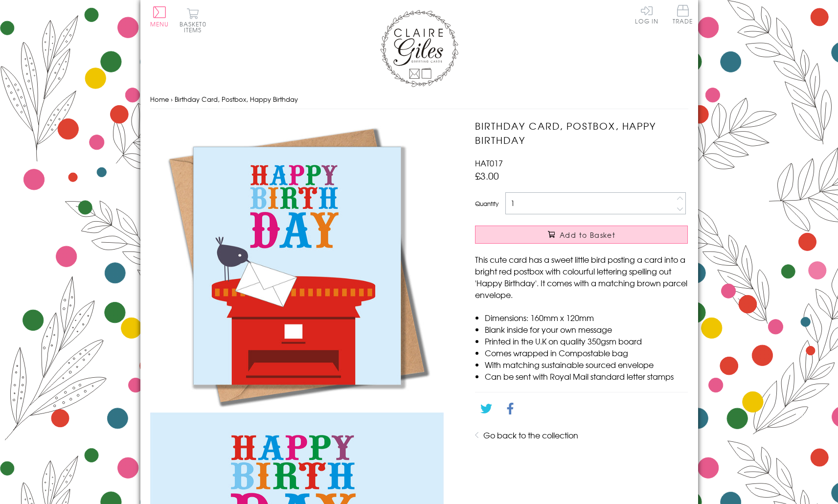 The image size is (838, 504). What do you see at coordinates (419, 99) in the screenshot?
I see `nav: breadcrumbs` at bounding box center [419, 99].